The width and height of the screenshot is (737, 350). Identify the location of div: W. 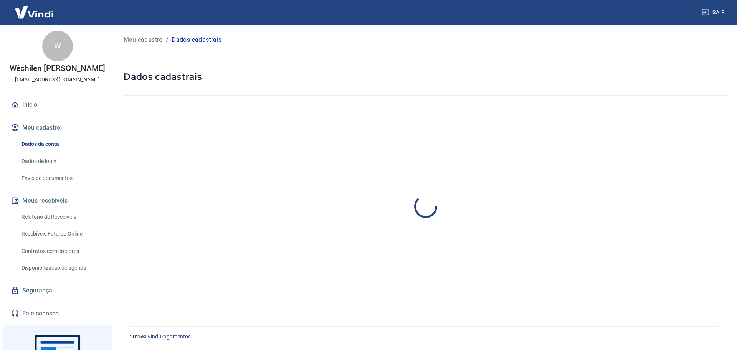
(58, 46).